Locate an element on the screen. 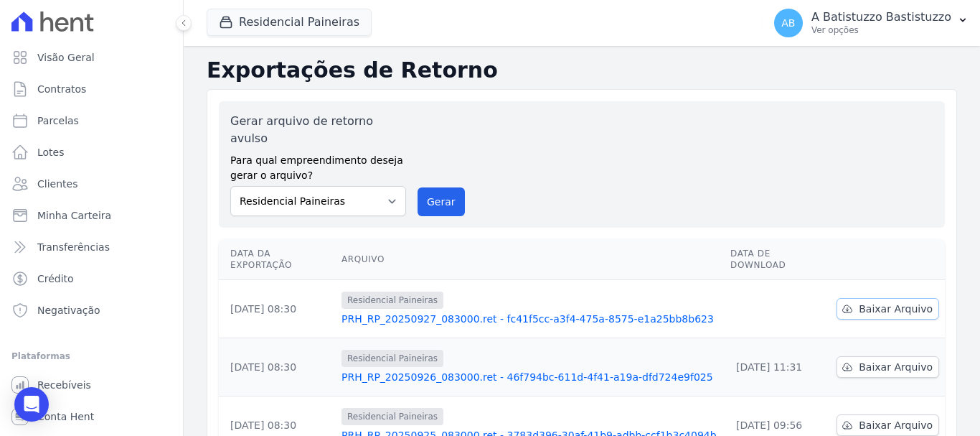 The image size is (980, 436). span: Crédito is located at coordinates (55, 278).